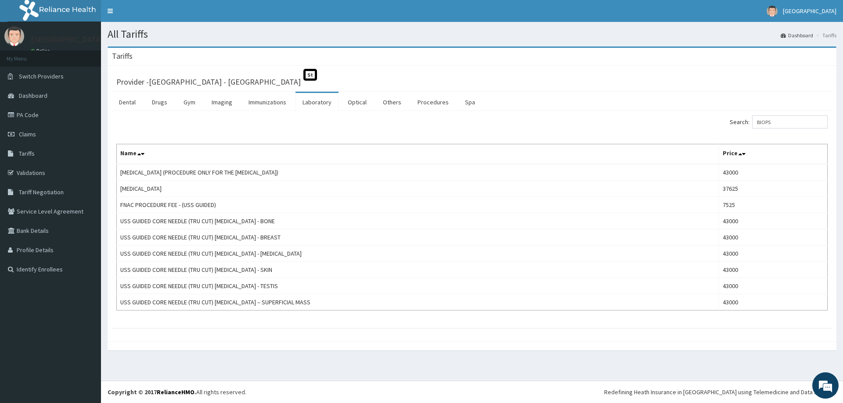  I want to click on a: Laboratory, so click(317, 102).